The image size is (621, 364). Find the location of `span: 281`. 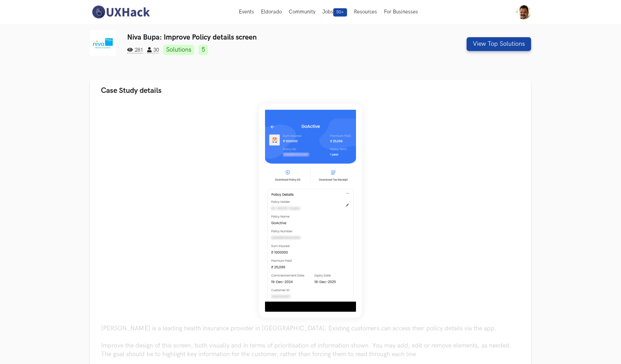

span: 281 is located at coordinates (135, 50).